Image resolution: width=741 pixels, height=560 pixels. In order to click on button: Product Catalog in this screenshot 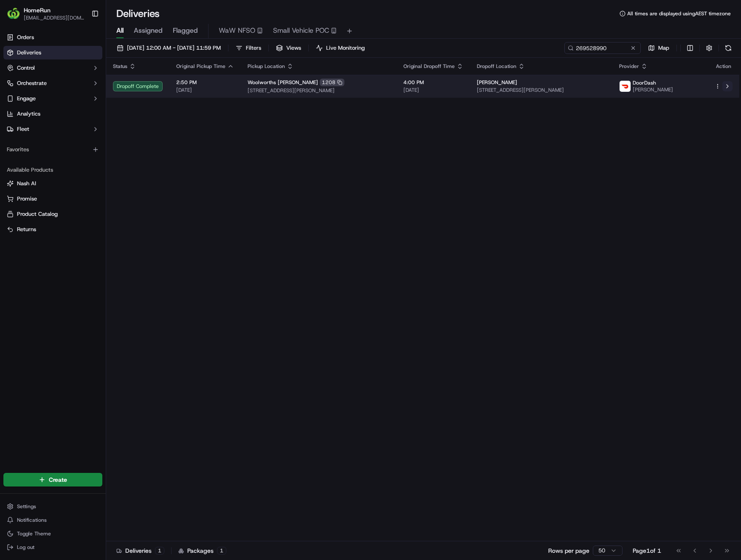, I will do `click(53, 214)`.